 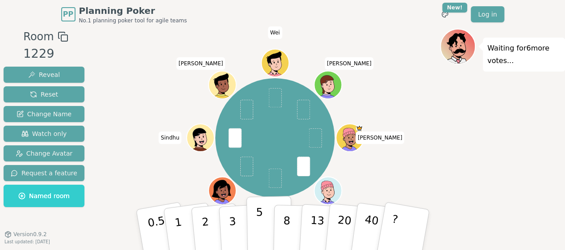 What do you see at coordinates (222, 191) in the screenshot?
I see `button: Click to change your avatar` at bounding box center [222, 191].